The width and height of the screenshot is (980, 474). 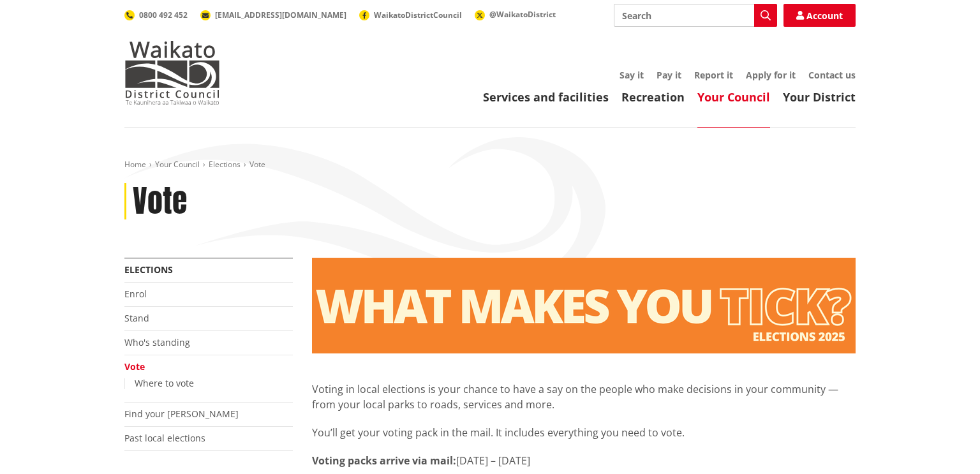 I want to click on p: You’ll get your voting pack in the mail. It includes everything you need to vote., so click(x=584, y=432).